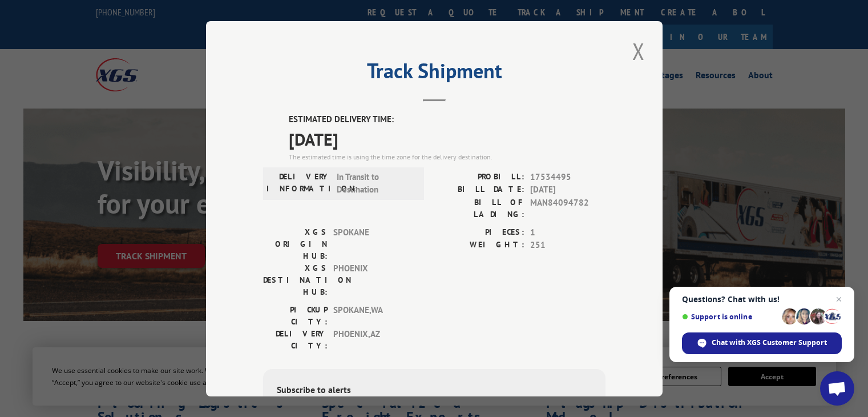 The width and height of the screenshot is (868, 417). Describe the element at coordinates (447, 157) in the screenshot. I see `div: The estimated time is using the time zone for the delivery destination.` at that location.